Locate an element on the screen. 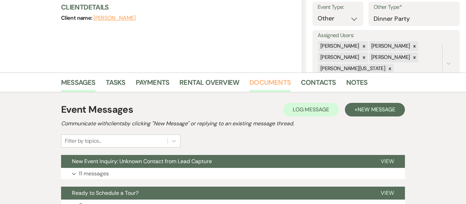  h1: Event Messages is located at coordinates (97, 110).